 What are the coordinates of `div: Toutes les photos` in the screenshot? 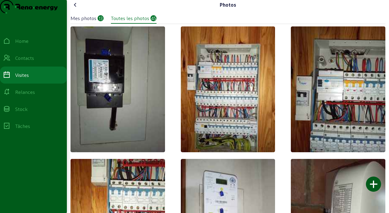 It's located at (130, 18).